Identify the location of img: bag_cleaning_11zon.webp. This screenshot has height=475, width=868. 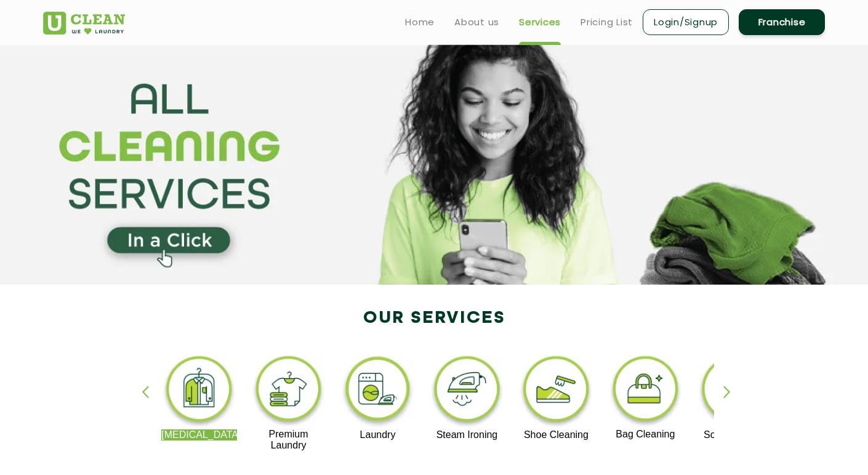
(645, 391).